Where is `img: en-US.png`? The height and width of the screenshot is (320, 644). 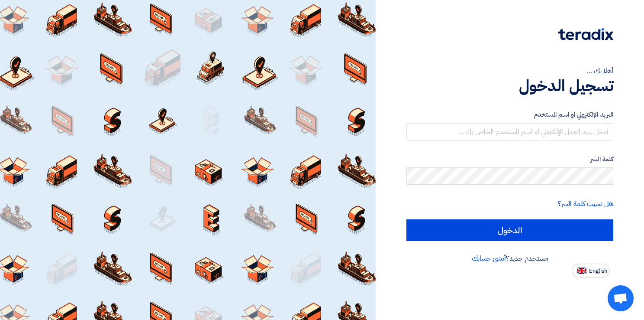 img: en-US.png is located at coordinates (582, 270).